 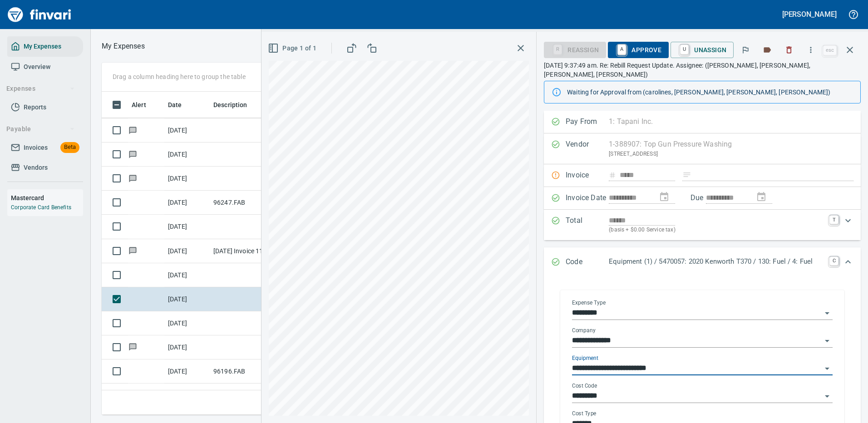 What do you see at coordinates (123, 46) in the screenshot?
I see `nav: breadcrumb` at bounding box center [123, 46].